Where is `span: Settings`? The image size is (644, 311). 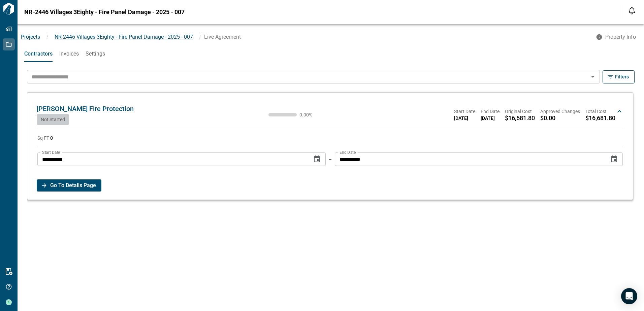 span: Settings is located at coordinates (95, 54).